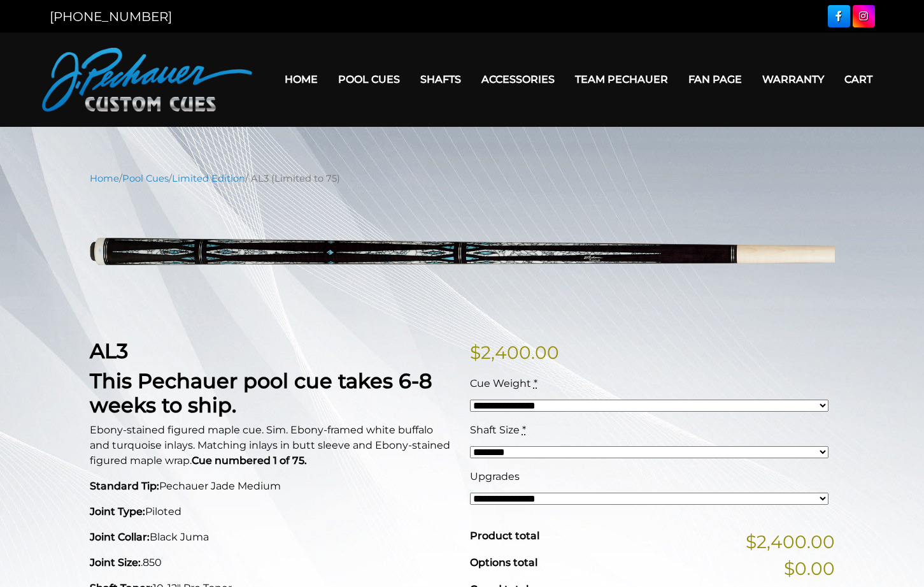 The image size is (924, 587). What do you see at coordinates (504, 562) in the screenshot?
I see `span: Options total` at bounding box center [504, 562].